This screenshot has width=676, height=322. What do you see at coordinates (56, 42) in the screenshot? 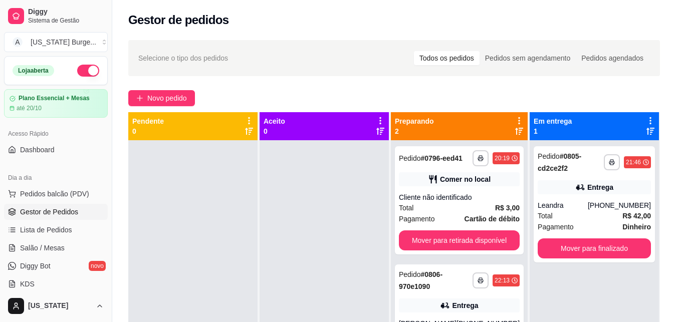
I see `button: Select a team` at bounding box center [56, 42].